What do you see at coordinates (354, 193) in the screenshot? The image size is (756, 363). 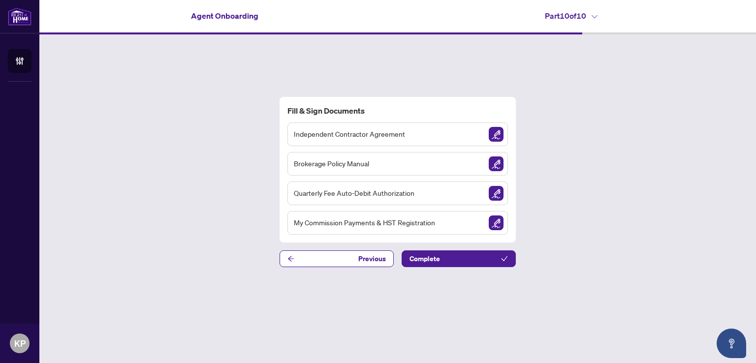 I see `span: Quarterly Fee Auto-Debit Authorization` at bounding box center [354, 193].